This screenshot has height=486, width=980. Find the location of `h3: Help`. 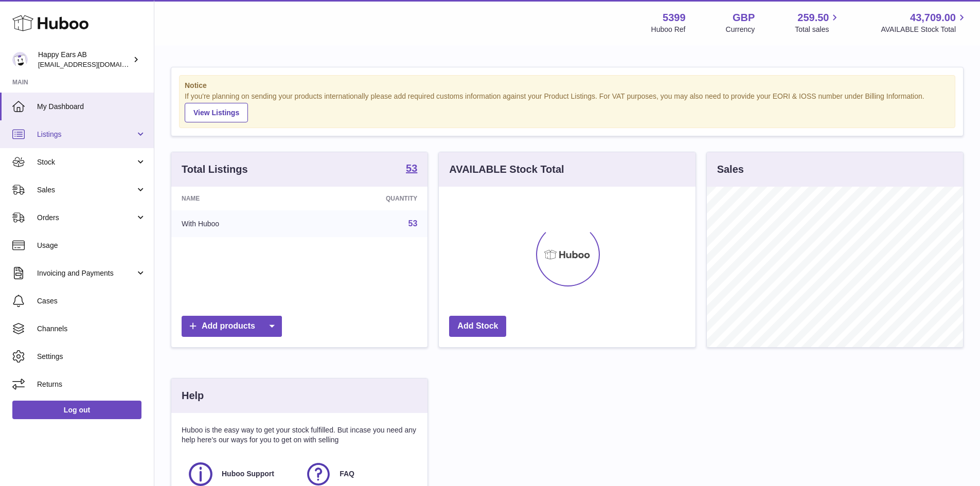

h3: Help is located at coordinates (192, 396).